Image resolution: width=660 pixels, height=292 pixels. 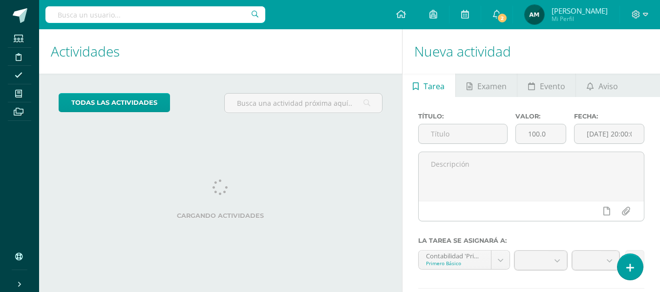 I want to click on span: Tarea, so click(x=434, y=86).